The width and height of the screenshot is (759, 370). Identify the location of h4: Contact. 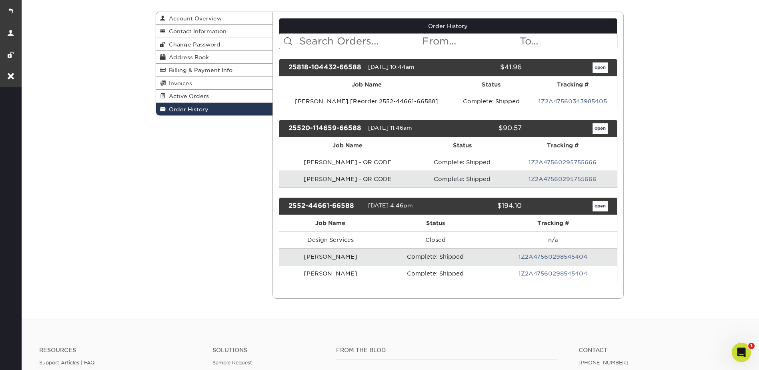
(659, 350).